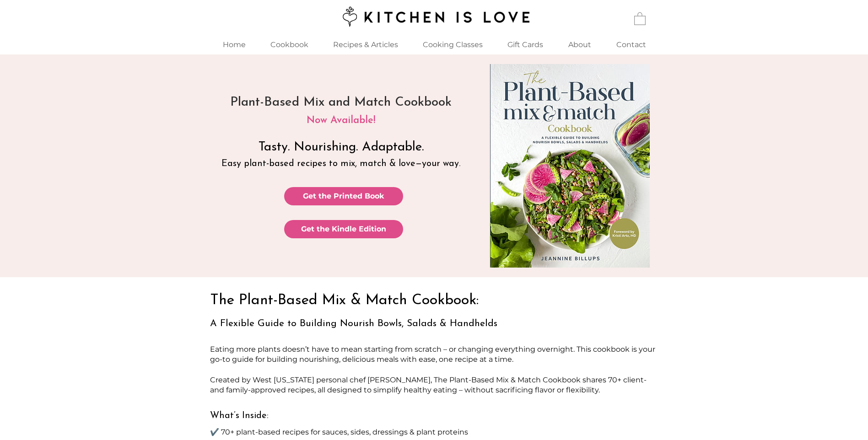  Describe the element at coordinates (365, 44) in the screenshot. I see `a: Recipes & Articles` at that location.